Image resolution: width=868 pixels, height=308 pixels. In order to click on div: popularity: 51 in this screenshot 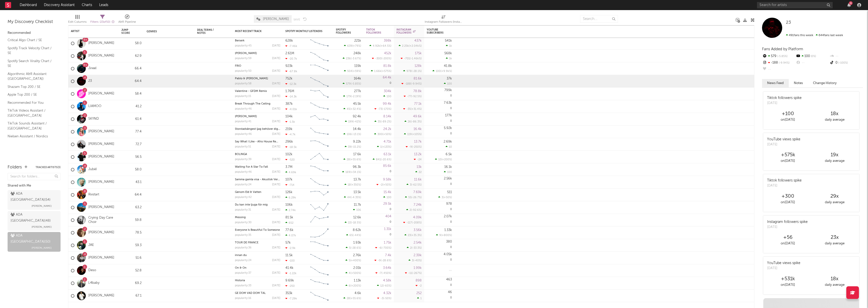, I will do `click(243, 147)`.